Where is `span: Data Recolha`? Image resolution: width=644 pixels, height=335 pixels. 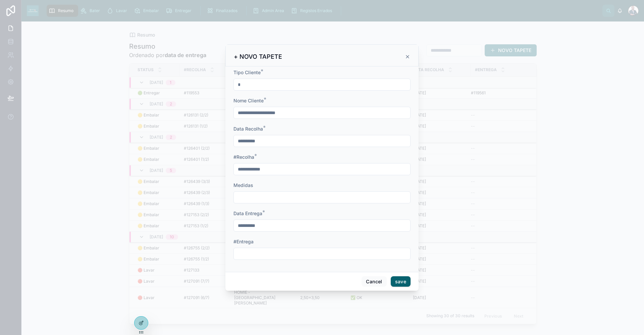
span: Data Recolha is located at coordinates (248, 129).